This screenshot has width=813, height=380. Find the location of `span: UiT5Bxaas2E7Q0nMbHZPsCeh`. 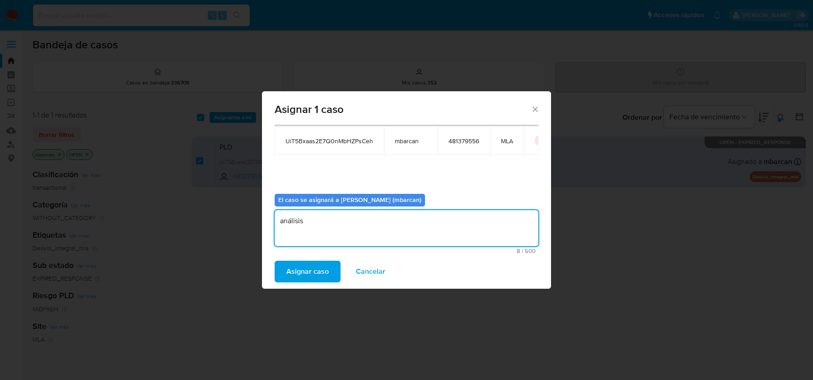

span: UiT5Bxaas2E7Q0nMbHZPsCeh is located at coordinates (329, 141).